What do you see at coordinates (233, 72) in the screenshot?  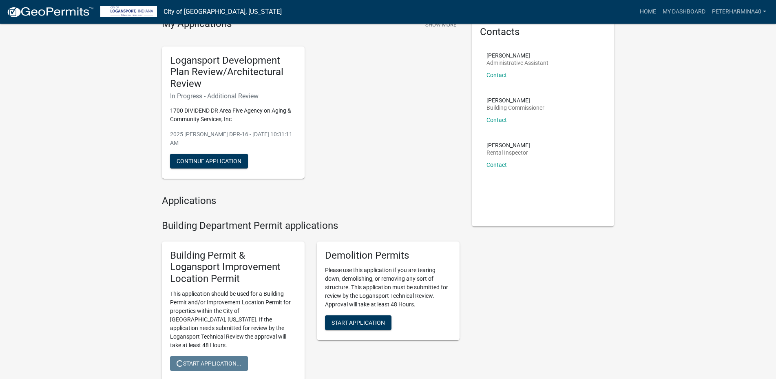 I see `h5: Logansport Development Plan Review/Architectural Review` at bounding box center [233, 72].